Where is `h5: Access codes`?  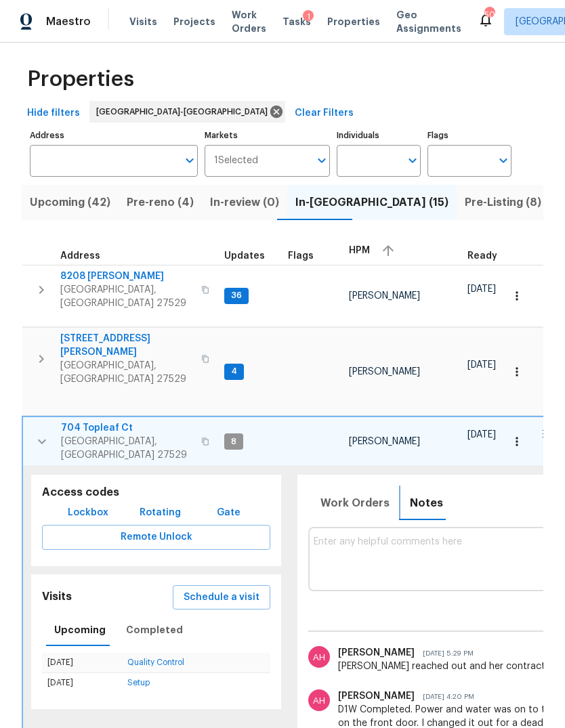
h5: Access codes is located at coordinates (156, 493).